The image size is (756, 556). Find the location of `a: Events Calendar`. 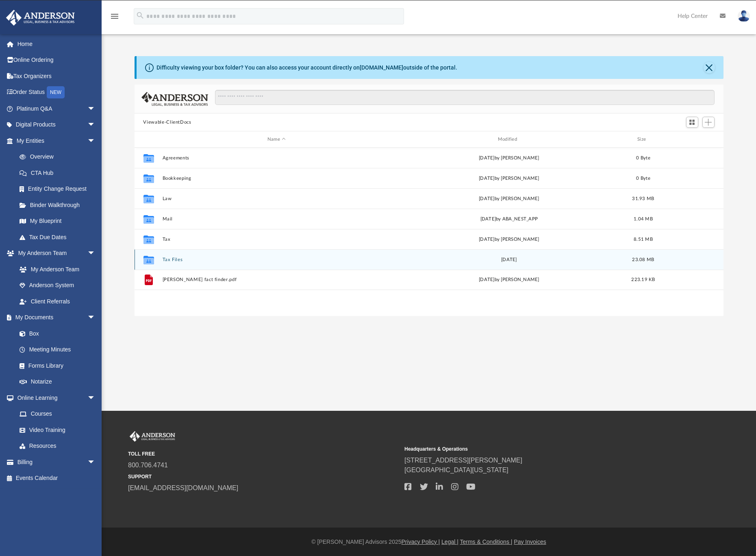

a: Events Calendar is located at coordinates (56, 479).